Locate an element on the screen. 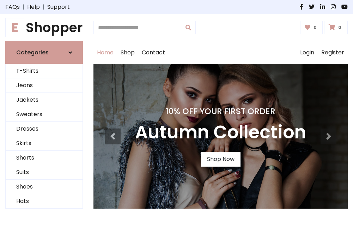 The image size is (353, 227). a: Register is located at coordinates (332, 53).